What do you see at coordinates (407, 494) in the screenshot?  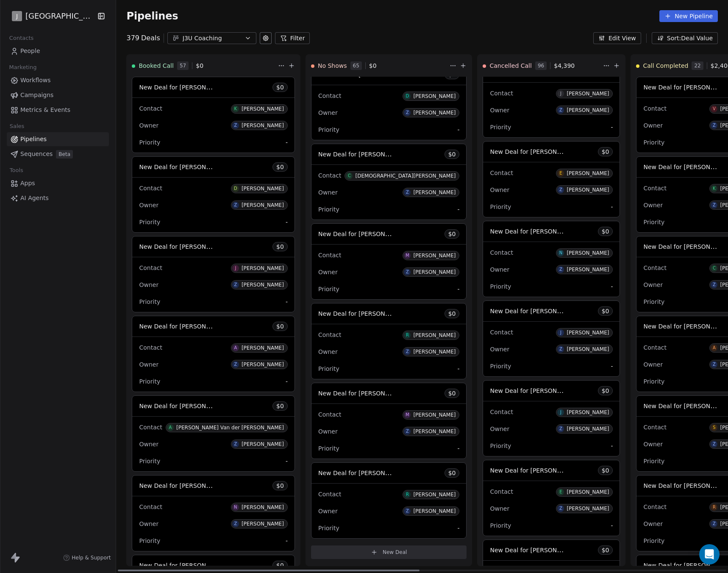 I see `div: R` at bounding box center [407, 494].